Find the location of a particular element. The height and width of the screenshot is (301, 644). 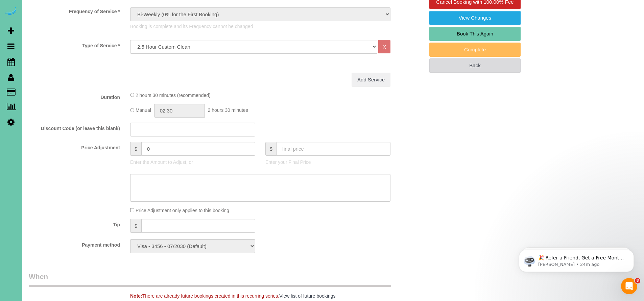

img: Profile image for Ellie is located at coordinates (20, 26).